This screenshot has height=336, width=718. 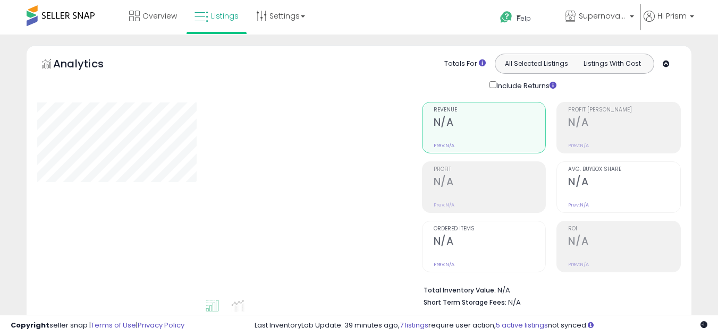 I want to click on button: Listings With Cost, so click(x=612, y=64).